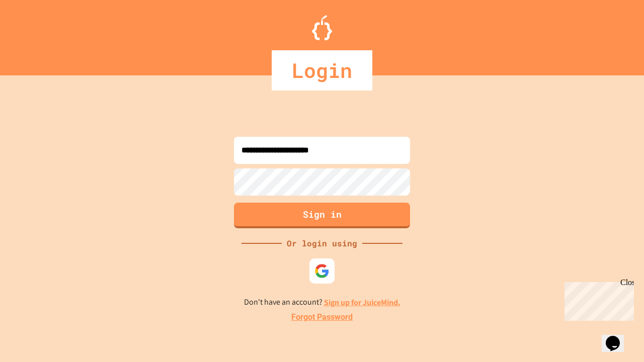 The image size is (644, 362). What do you see at coordinates (322, 27) in the screenshot?
I see `img: Logo.svg` at bounding box center [322, 27].